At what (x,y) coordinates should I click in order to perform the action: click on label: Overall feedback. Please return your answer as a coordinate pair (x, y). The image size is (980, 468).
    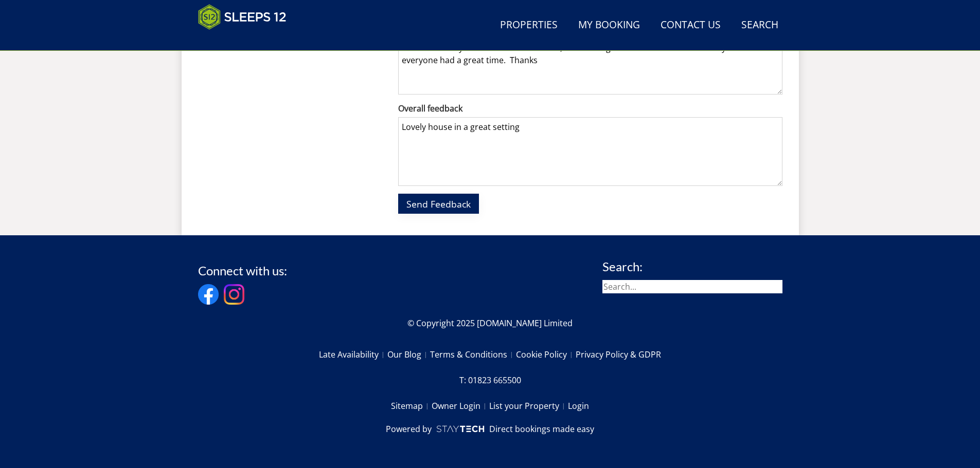
    Looking at the image, I should click on (591, 109).